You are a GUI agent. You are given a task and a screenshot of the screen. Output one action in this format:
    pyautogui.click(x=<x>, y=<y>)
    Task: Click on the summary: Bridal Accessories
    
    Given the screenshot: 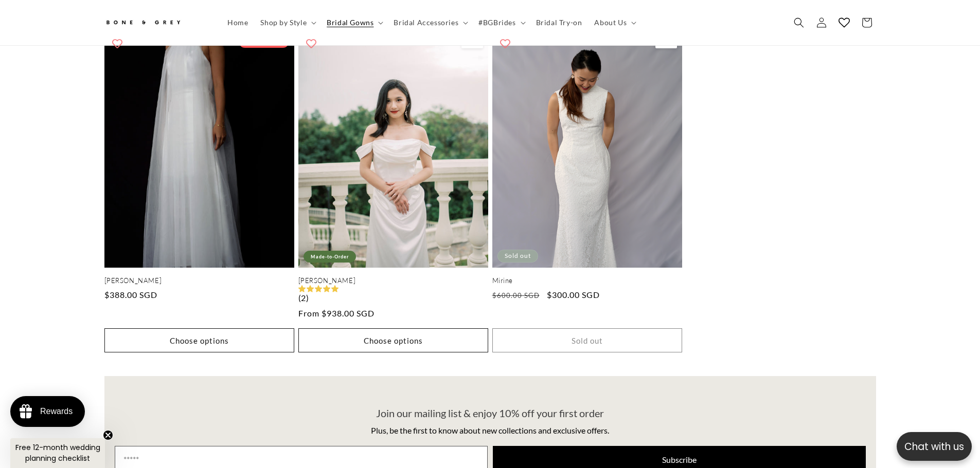 What is the action you would take?
    pyautogui.click(x=430, y=23)
    